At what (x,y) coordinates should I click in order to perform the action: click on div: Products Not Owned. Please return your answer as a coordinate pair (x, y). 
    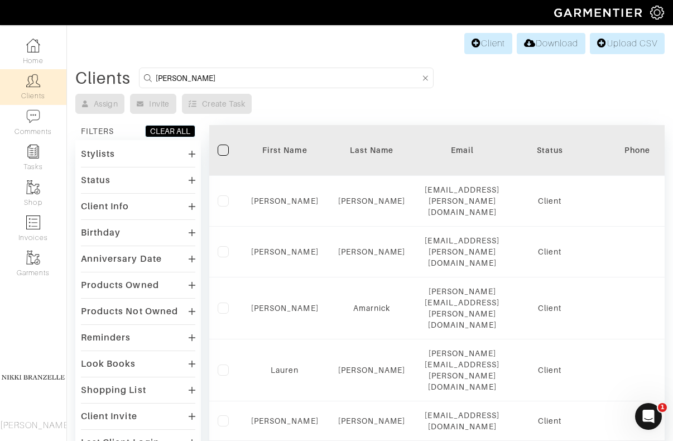
    Looking at the image, I should click on (129, 311).